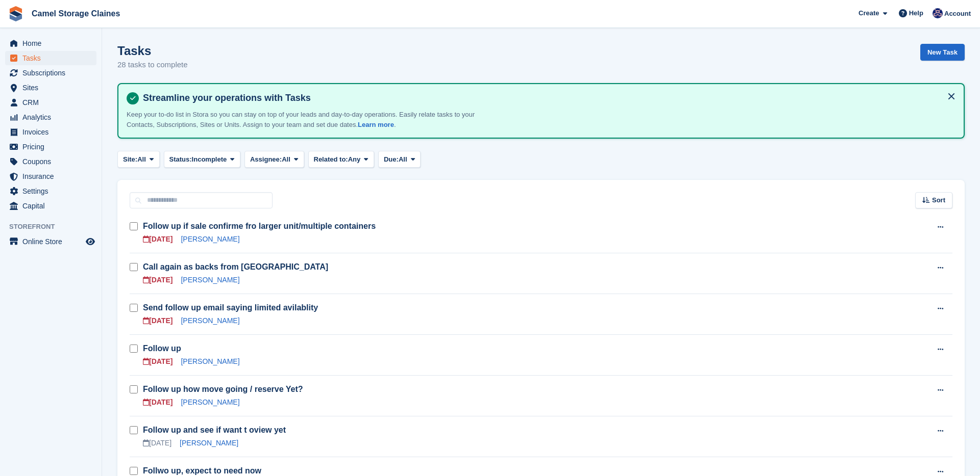  Describe the element at coordinates (53, 147) in the screenshot. I see `span: Pricing` at that location.